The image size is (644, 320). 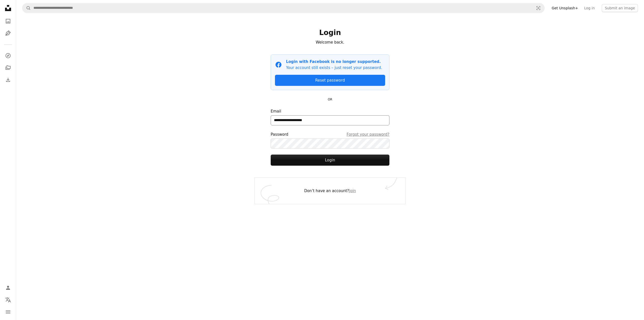 I want to click on input: Email, so click(x=330, y=120).